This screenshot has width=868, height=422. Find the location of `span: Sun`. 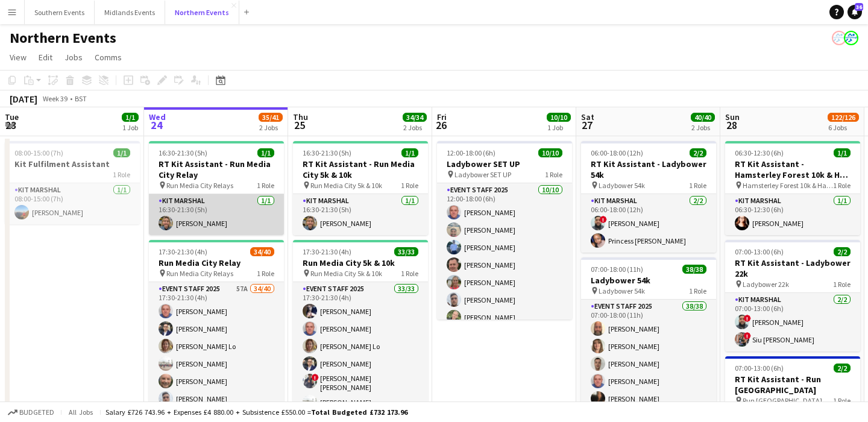

span: Sun is located at coordinates (732, 117).